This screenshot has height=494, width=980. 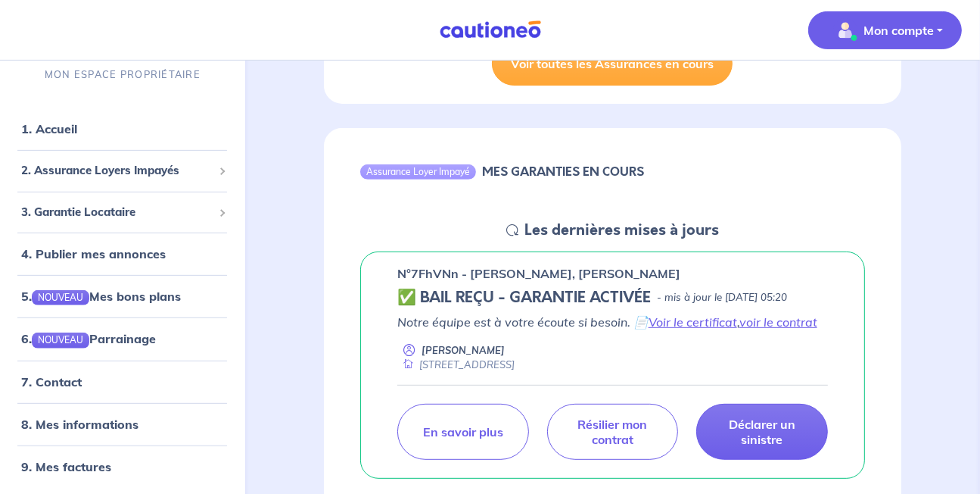 I want to click on div: 9. Mes factures, so click(x=123, y=466).